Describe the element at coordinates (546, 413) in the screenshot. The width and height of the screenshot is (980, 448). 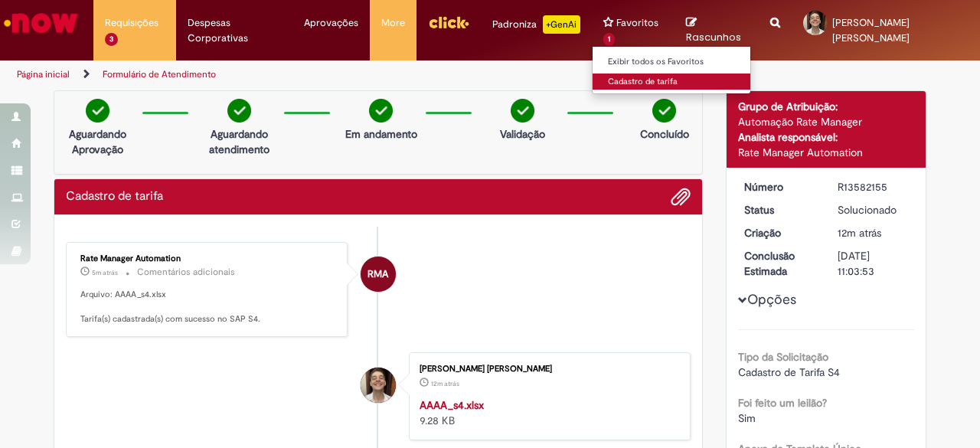
I see `div: 9.28 KB` at that location.